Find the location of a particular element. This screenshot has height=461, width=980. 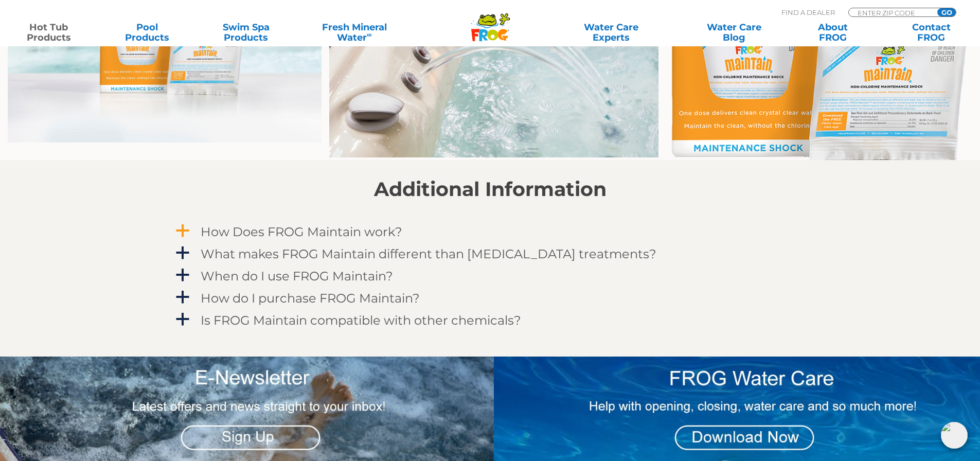

a: a Is FROG Maintain compatible with other chemicals? is located at coordinates (490, 320).